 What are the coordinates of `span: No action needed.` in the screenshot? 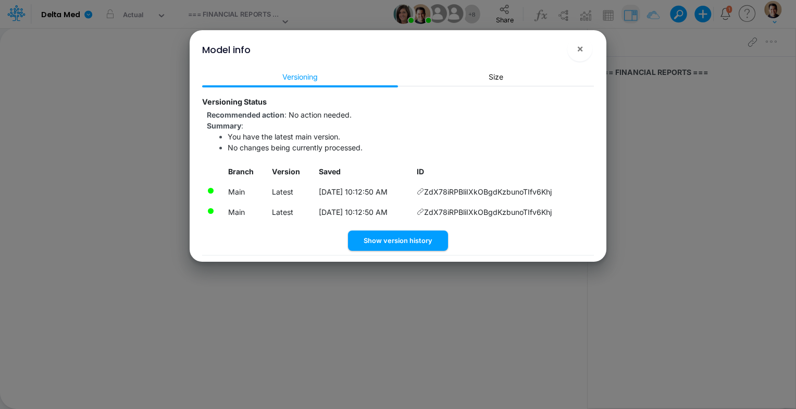 It's located at (320, 115).